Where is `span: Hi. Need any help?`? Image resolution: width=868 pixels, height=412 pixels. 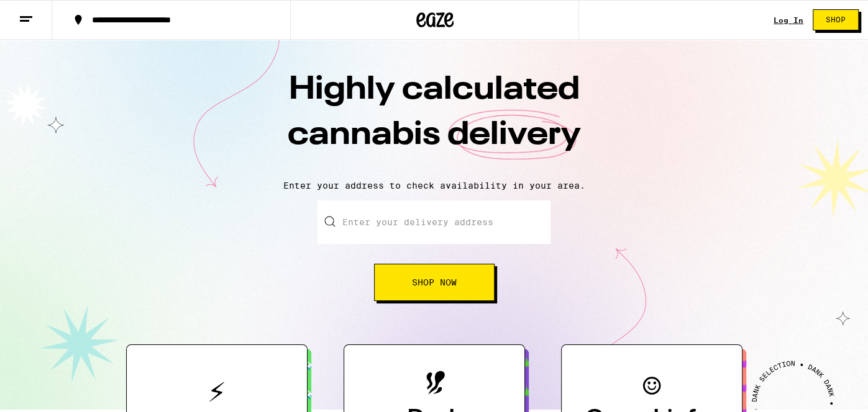 span: Hi. Need any help? is located at coordinates (48, 14).